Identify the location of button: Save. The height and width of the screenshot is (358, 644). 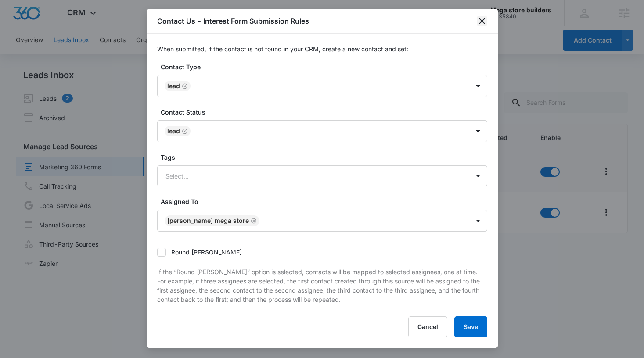
(471, 327).